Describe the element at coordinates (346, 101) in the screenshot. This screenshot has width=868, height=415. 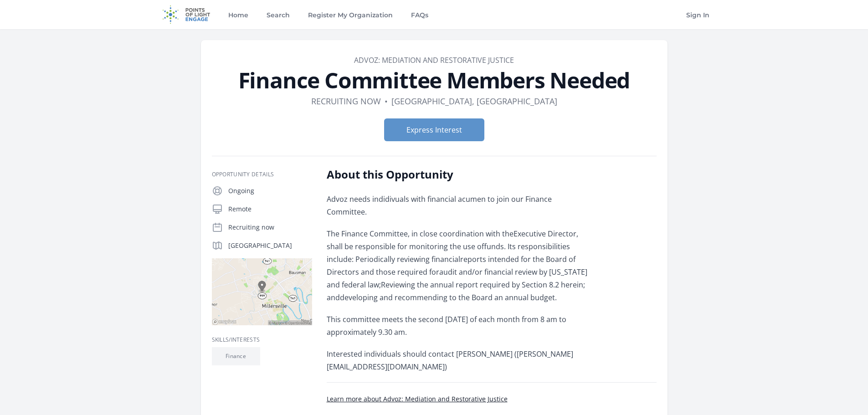
I see `dd: Recruiting now` at that location.